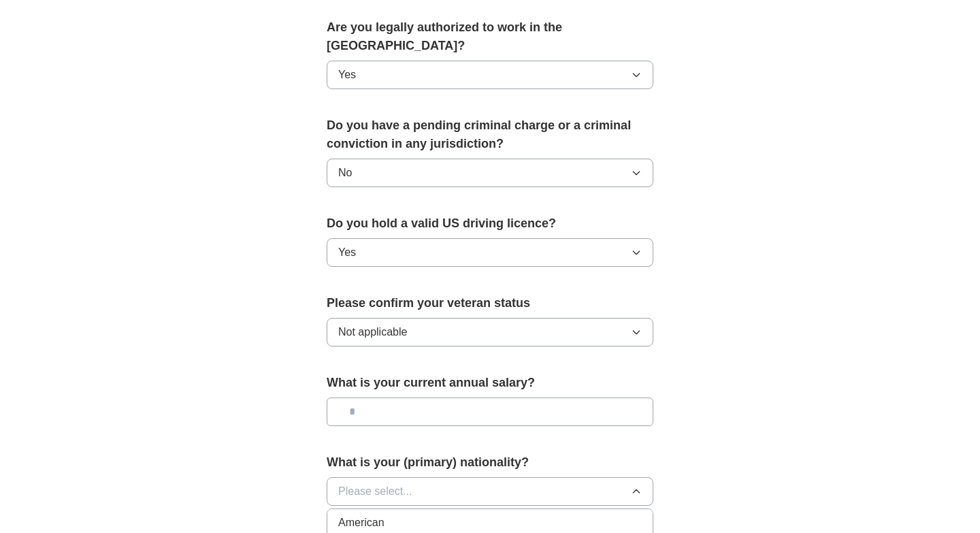 The width and height of the screenshot is (980, 533). What do you see at coordinates (490, 173) in the screenshot?
I see `button: No` at bounding box center [490, 173].